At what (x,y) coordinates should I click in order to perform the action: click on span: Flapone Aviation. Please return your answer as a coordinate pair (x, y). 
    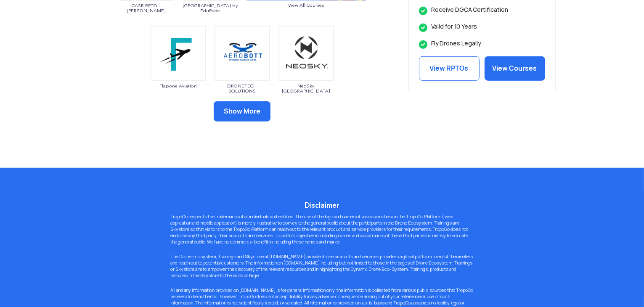
    Looking at the image, I should click on (178, 86).